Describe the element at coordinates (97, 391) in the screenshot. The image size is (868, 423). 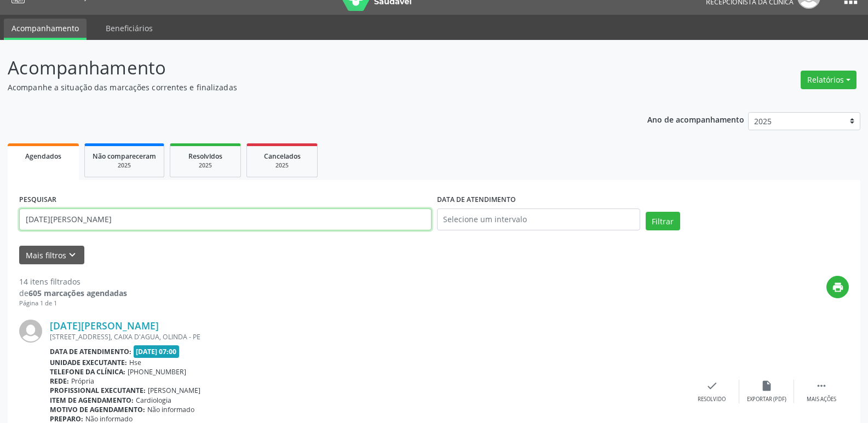
I see `b: Profissional executante:` at that location.